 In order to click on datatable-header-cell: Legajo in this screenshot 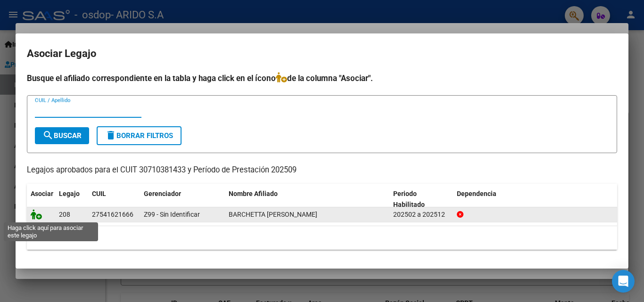, I will do `click(72, 199)`.